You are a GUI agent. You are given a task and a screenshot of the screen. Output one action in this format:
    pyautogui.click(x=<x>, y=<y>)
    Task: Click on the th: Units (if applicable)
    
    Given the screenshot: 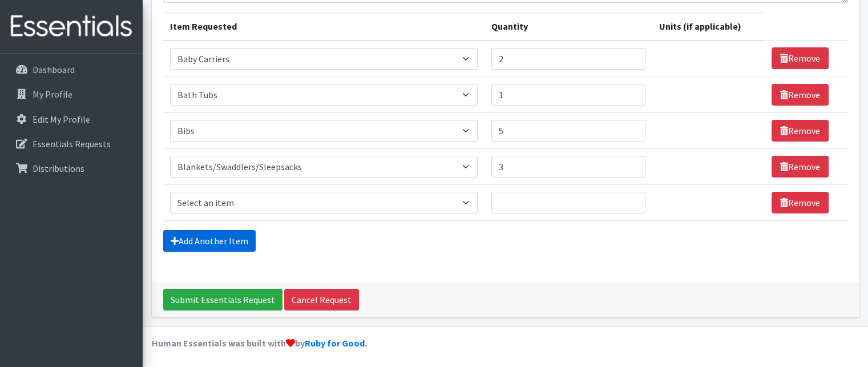 What is the action you would take?
    pyautogui.click(x=708, y=26)
    